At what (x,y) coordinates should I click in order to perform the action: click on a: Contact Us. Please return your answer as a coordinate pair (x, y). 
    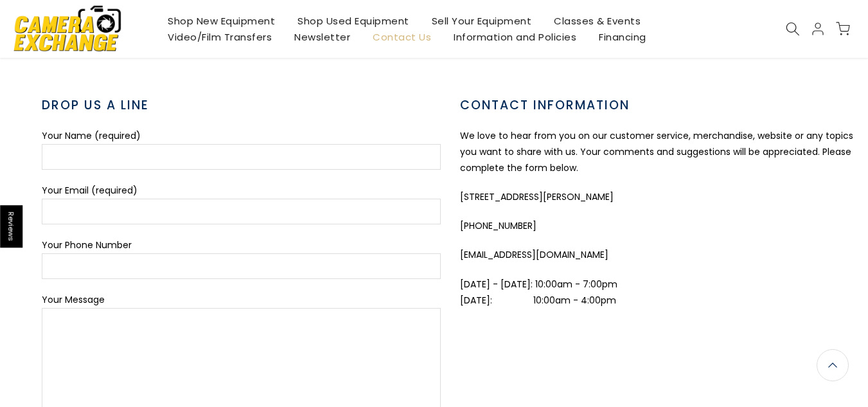
    Looking at the image, I should click on (402, 37).